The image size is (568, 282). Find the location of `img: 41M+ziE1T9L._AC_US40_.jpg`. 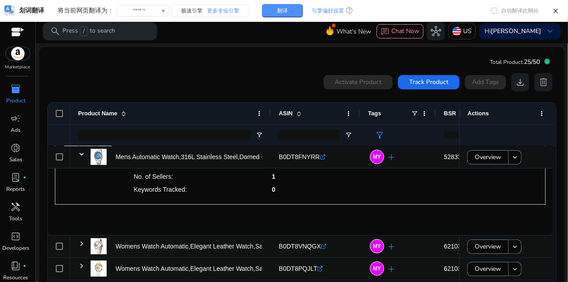

img: 41M+ziE1T9L._AC_US40_.jpg is located at coordinates (99, 246).